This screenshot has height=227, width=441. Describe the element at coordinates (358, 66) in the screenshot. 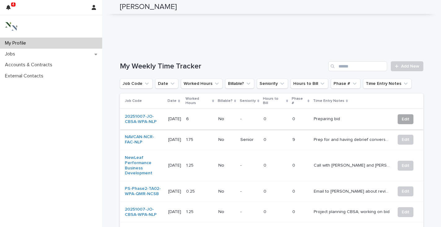

I see `div: Search` at that location.